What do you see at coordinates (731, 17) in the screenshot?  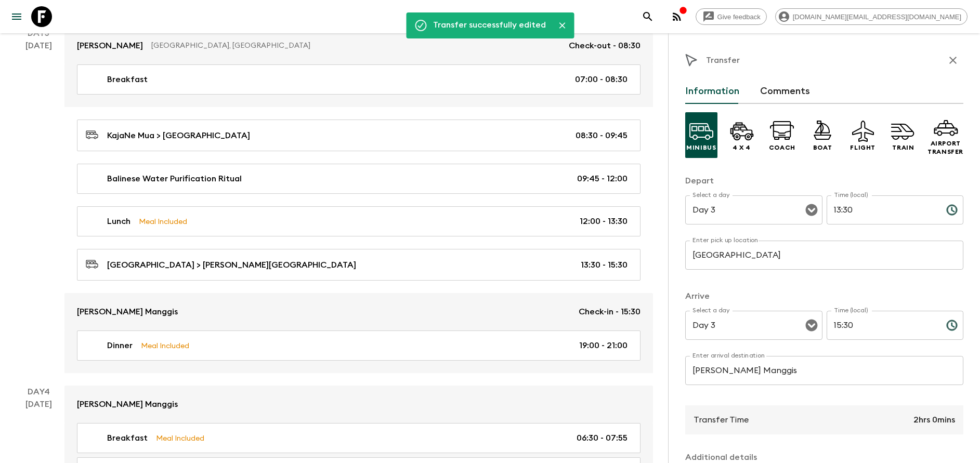 I see `a: Give feedback` at bounding box center [731, 17].